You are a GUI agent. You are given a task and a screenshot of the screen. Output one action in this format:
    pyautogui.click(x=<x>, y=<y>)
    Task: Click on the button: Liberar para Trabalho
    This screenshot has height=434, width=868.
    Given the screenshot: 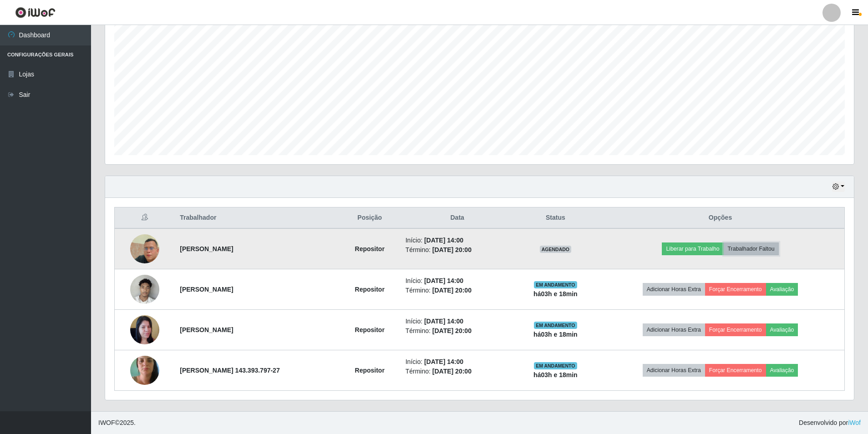 What is the action you would take?
    pyautogui.click(x=693, y=249)
    